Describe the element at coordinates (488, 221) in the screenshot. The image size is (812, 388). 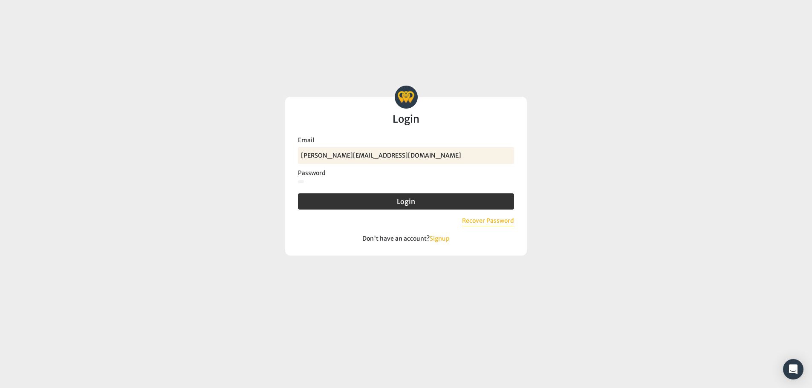
I see `button: Recover Password` at that location.